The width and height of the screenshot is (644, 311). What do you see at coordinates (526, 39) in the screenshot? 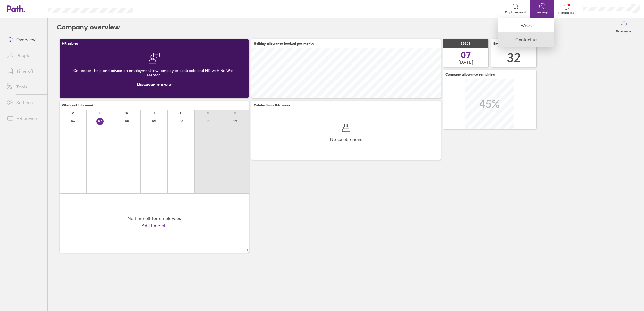
I see `a: Contact us` at bounding box center [526, 39].